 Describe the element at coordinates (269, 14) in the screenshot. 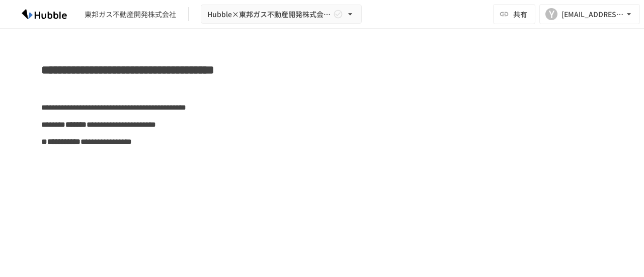

I see `span: Hubble×東邦ガス不動産開発株式会社様_オンボーディングプロジェクト` at that location.